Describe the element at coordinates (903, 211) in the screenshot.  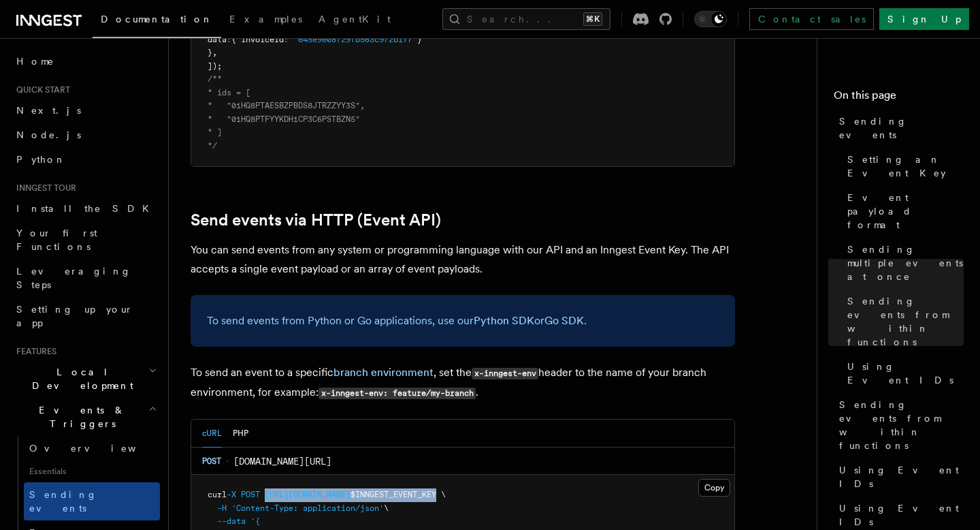
I see `a: Event payload format` at that location.